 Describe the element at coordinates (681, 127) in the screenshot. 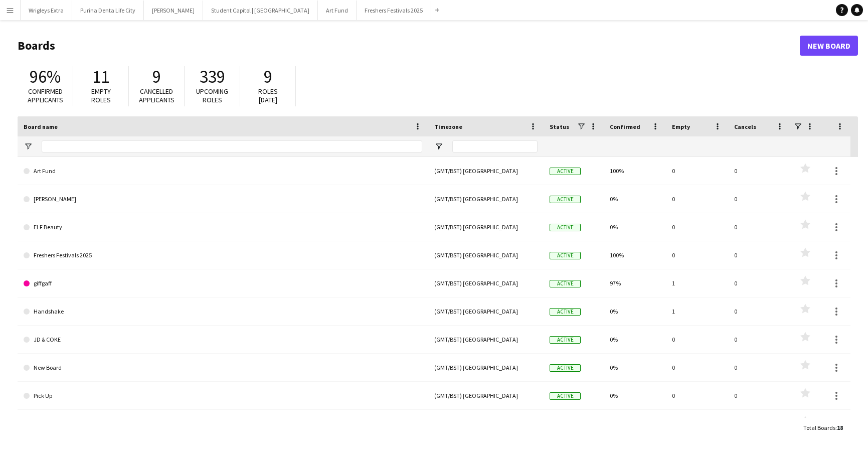

I see `span: Empty` at that location.